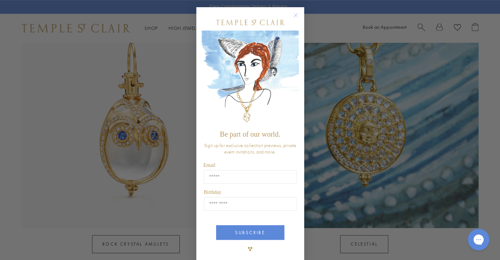 The height and width of the screenshot is (260, 500). Describe the element at coordinates (209, 165) in the screenshot. I see `span: Email` at that location.